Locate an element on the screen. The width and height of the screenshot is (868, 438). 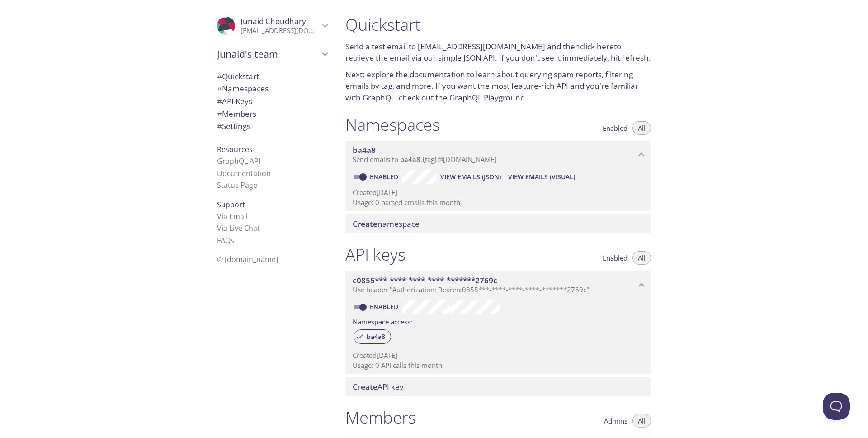
h1: Members is located at coordinates (381, 417).